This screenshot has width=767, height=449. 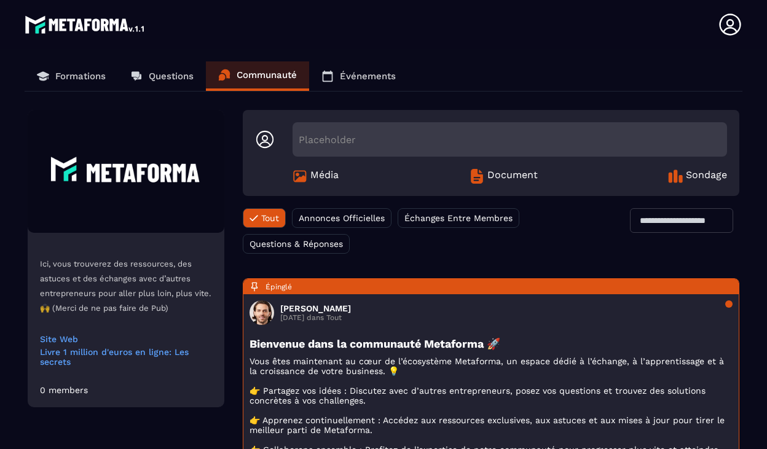 I want to click on p: Ici, vous trouverez des ressources, des astuces et des échanges avec d’autres entrepreneurs pour ..., so click(x=126, y=286).